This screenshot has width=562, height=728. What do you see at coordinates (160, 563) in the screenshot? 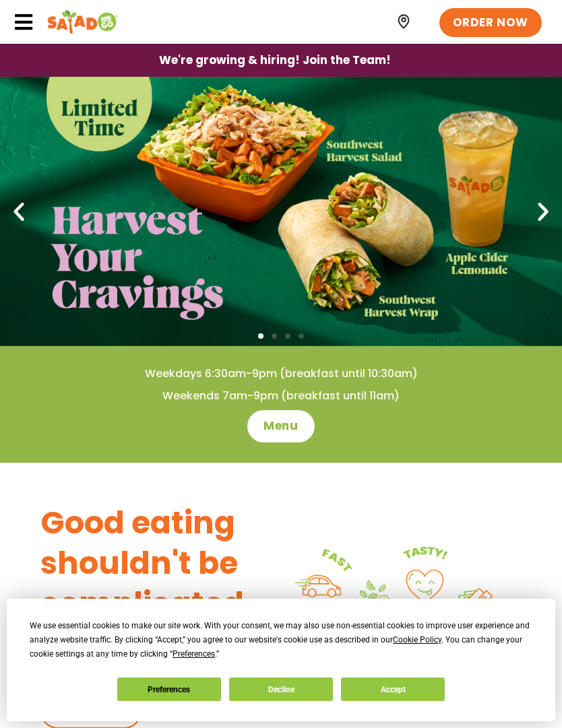
I see `h3: Good eating shouldn't be complicated.` at bounding box center [160, 563].